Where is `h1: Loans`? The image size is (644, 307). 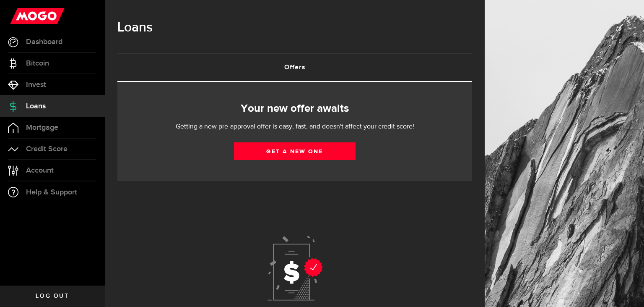
h1: Loans is located at coordinates (294, 28).